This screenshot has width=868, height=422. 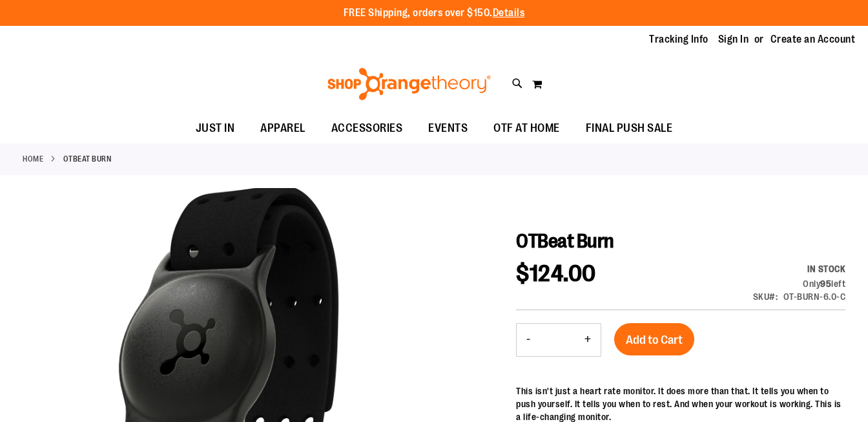 I want to click on span: OTF AT HOME, so click(x=526, y=128).